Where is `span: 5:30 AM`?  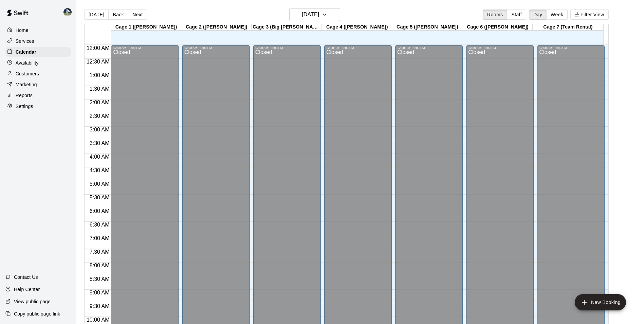 span: 5:30 AM is located at coordinates (100, 197).